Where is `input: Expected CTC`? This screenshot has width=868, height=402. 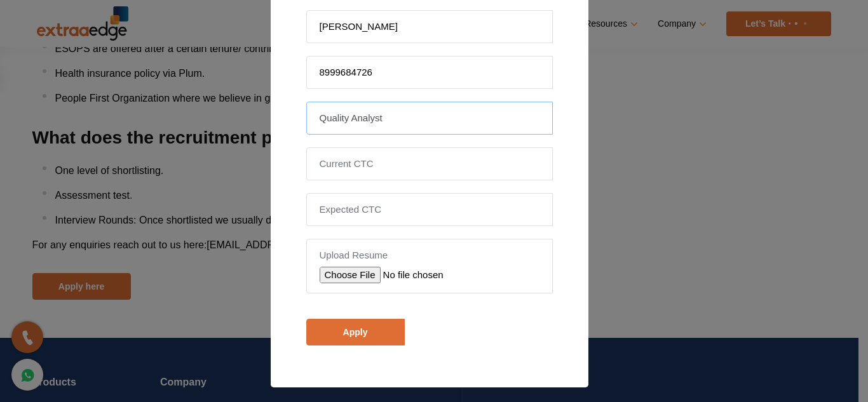 input: Expected CTC is located at coordinates (430, 209).